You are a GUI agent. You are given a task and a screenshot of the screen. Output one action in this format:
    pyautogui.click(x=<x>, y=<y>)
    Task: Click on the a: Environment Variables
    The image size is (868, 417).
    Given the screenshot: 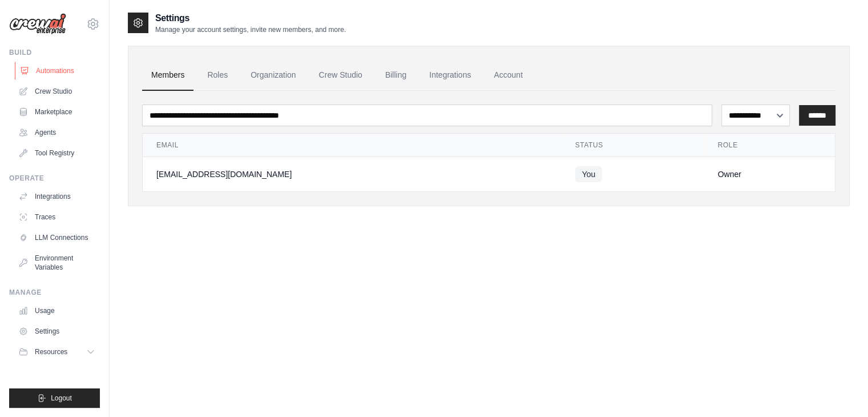 What is the action you would take?
    pyautogui.click(x=56, y=263)
    